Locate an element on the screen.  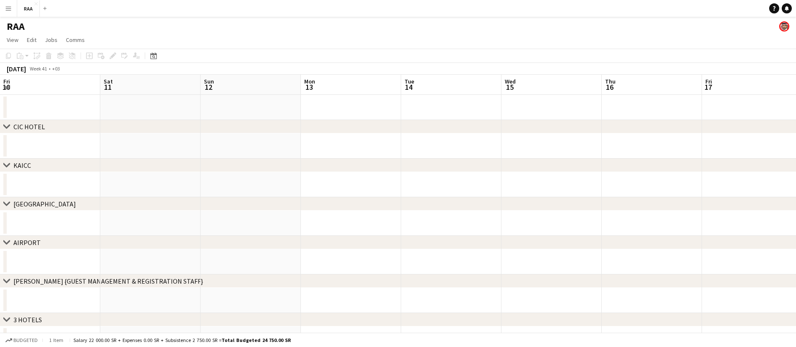
span: 13 is located at coordinates (309, 87).